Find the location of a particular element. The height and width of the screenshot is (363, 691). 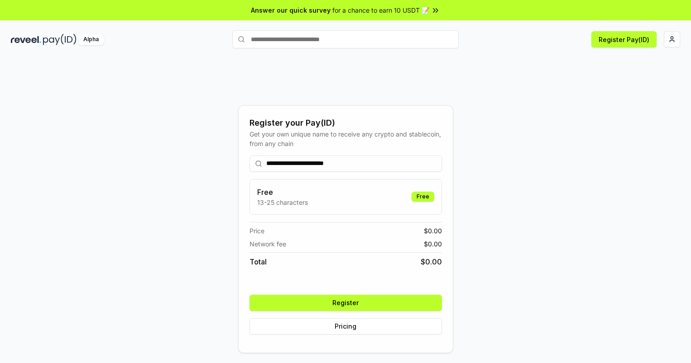

h3: Free is located at coordinates (282, 192).